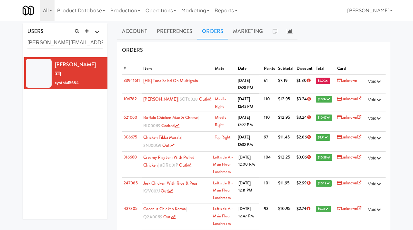 This screenshot has width=413, height=230. What do you see at coordinates (324, 157) in the screenshot?
I see `span: $10.38` at bounding box center [324, 157].